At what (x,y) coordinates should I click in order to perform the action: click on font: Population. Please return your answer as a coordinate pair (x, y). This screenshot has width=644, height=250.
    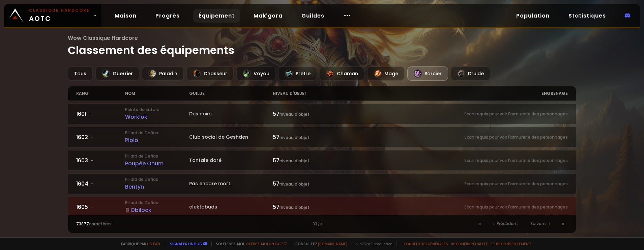
    Looking at the image, I should click on (533, 15).